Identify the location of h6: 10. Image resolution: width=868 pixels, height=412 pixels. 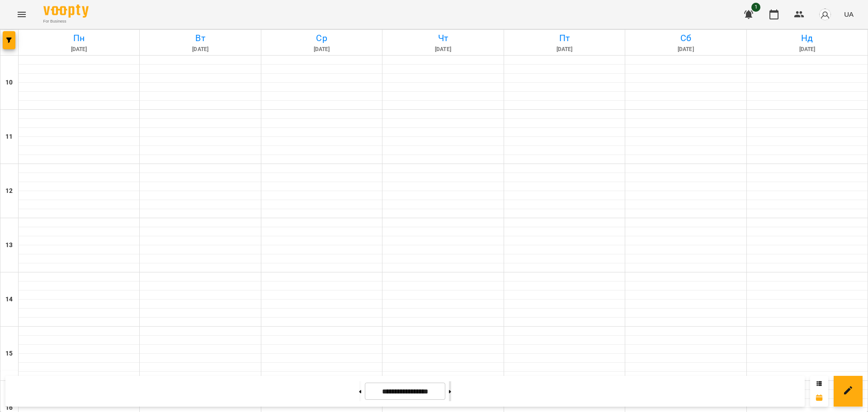
(9, 82).